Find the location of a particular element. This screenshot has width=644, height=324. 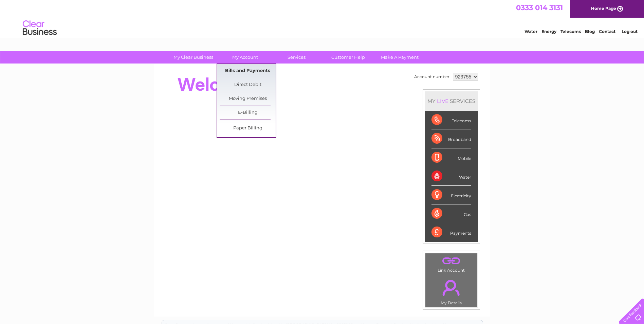

td: Link Account is located at coordinates (451, 263).